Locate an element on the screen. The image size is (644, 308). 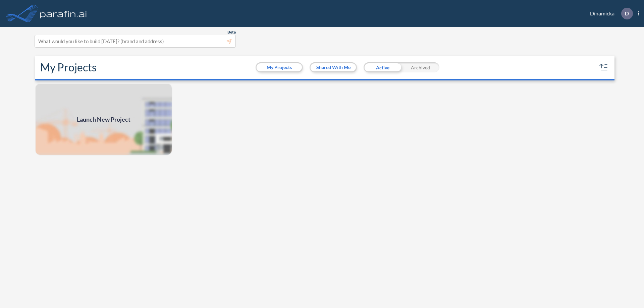
button: Shared With Me is located at coordinates (333, 68).